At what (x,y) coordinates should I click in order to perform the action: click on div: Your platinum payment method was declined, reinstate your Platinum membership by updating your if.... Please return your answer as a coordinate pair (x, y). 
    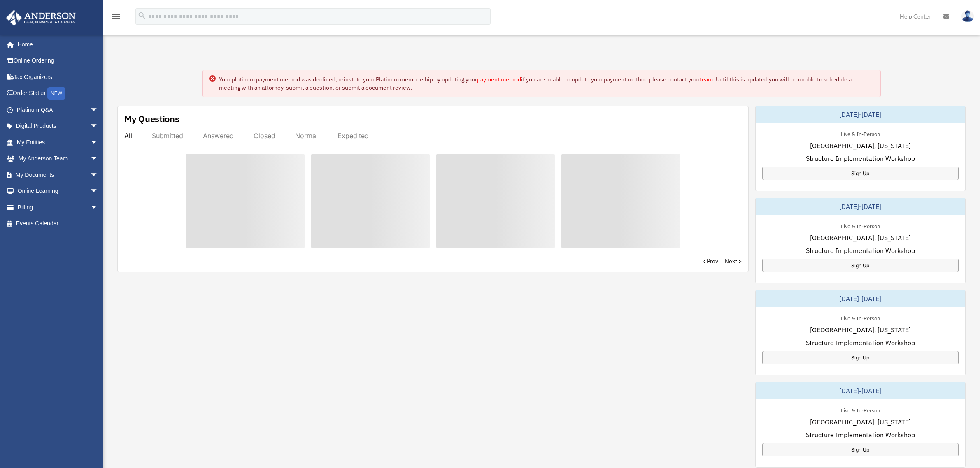
    Looking at the image, I should click on (547, 83).